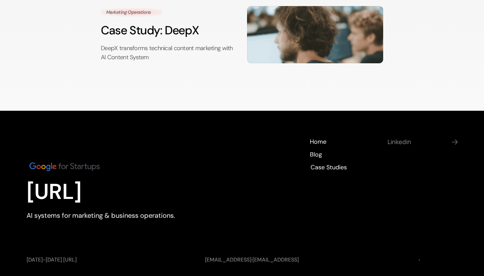 The image size is (484, 276). I want to click on p: DeepX transforms technical content marketing with AI Content System, so click(169, 53).